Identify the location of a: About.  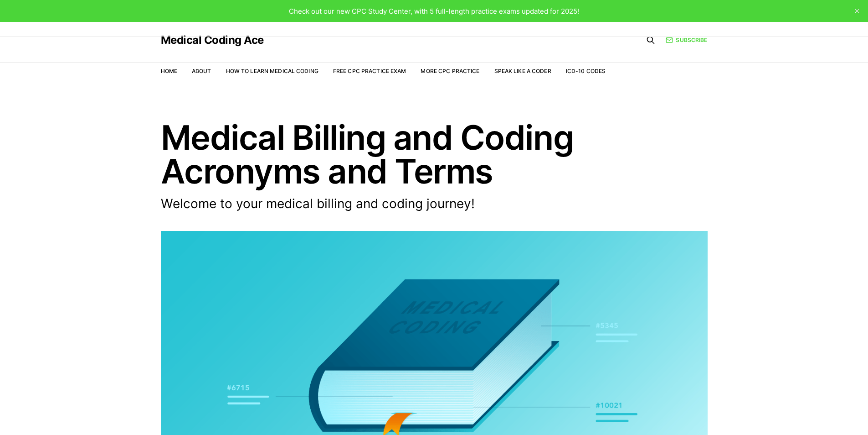
(201, 71).